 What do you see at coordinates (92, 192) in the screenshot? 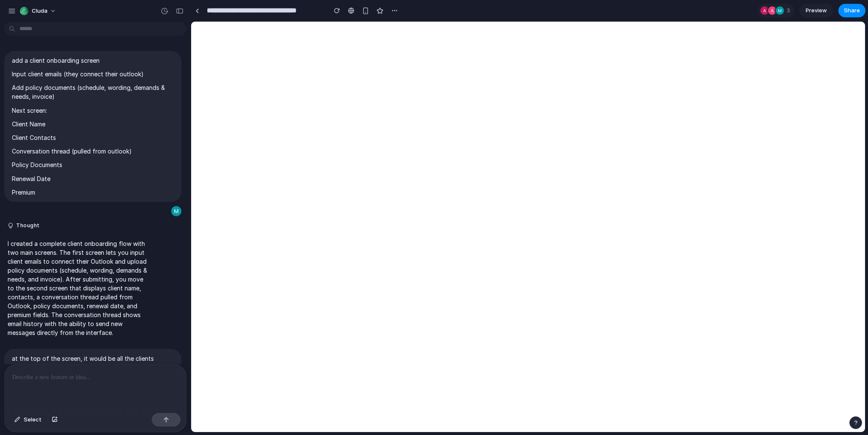
I see `p: Premium` at bounding box center [92, 192].